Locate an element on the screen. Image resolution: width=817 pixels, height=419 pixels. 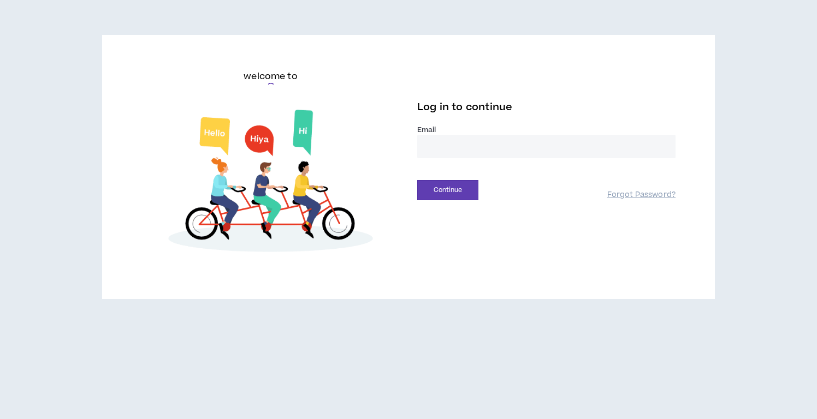
h6: welcome to is located at coordinates (270, 76).